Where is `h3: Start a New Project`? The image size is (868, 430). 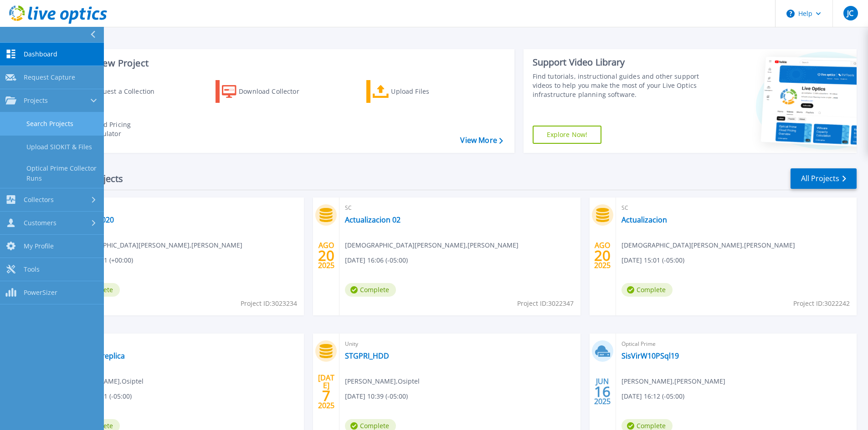
h3: Start a New Project is located at coordinates (283, 63).